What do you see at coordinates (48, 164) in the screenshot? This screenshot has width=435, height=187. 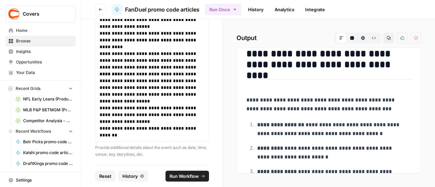 I see `span: DraftKings promo code articles` at bounding box center [48, 164].